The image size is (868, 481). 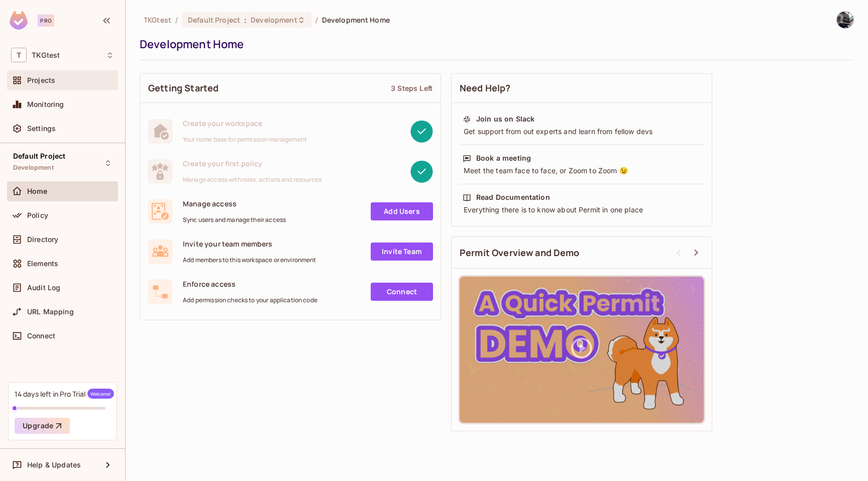 I want to click on img: SReyMgAAAABJRU5ErkJggg==, so click(x=19, y=20).